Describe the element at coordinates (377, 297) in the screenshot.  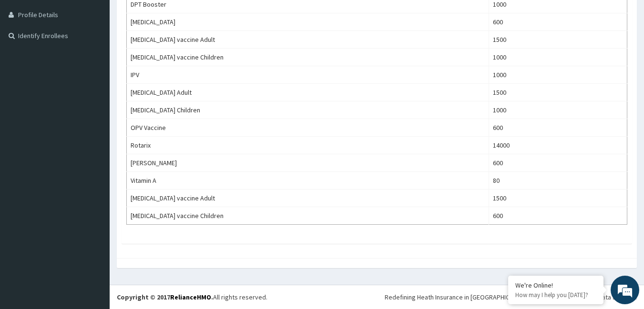
I see `footer: All rights reserved.` at that location.